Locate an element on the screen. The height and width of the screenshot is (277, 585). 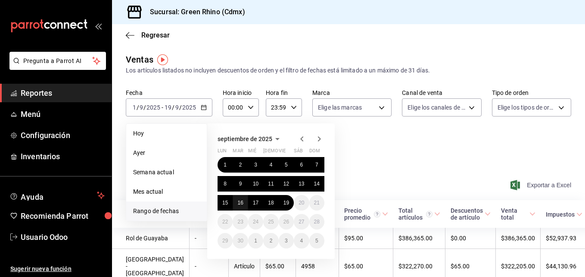
button: 11 de septiembre de 2025 is located at coordinates (271, 183).